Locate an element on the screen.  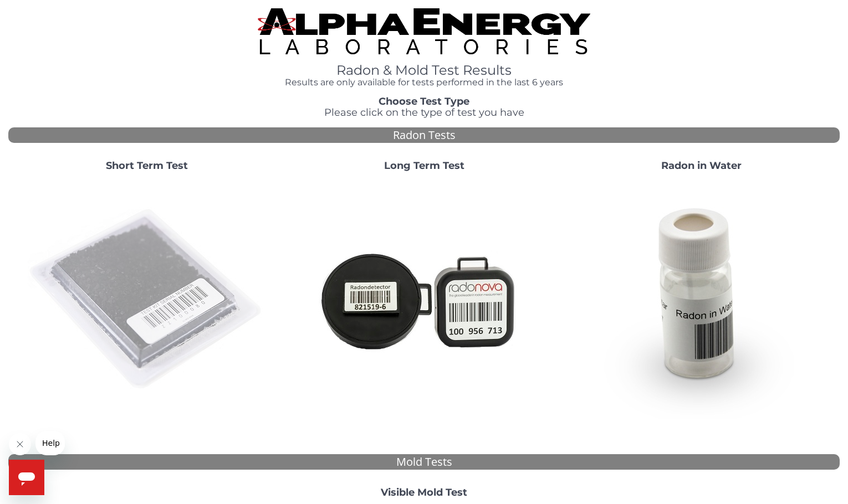
strong: Short Term Test is located at coordinates (147, 166).